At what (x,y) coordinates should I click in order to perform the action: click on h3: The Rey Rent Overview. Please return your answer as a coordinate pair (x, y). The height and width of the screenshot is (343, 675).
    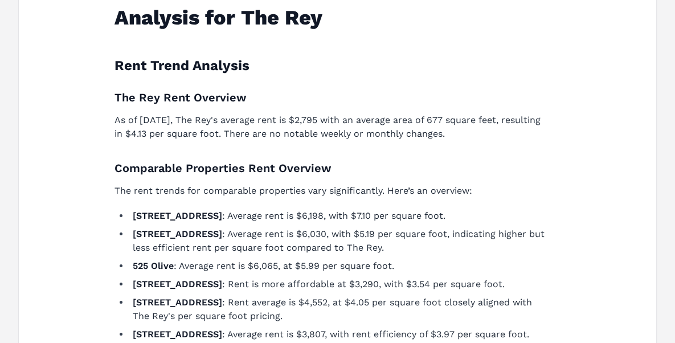
    Looking at the image, I should click on (330, 97).